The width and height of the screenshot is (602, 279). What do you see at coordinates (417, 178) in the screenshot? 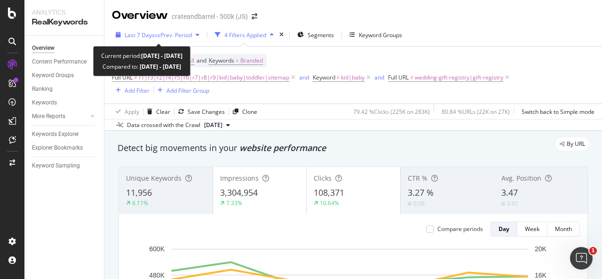
I see `span: CTR %` at bounding box center [417, 178].